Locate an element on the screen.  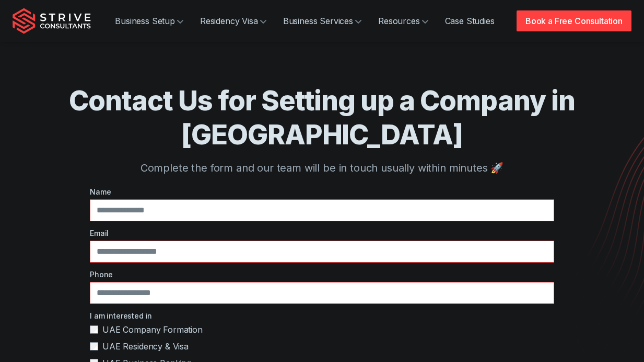
a: Resources is located at coordinates (404, 21).